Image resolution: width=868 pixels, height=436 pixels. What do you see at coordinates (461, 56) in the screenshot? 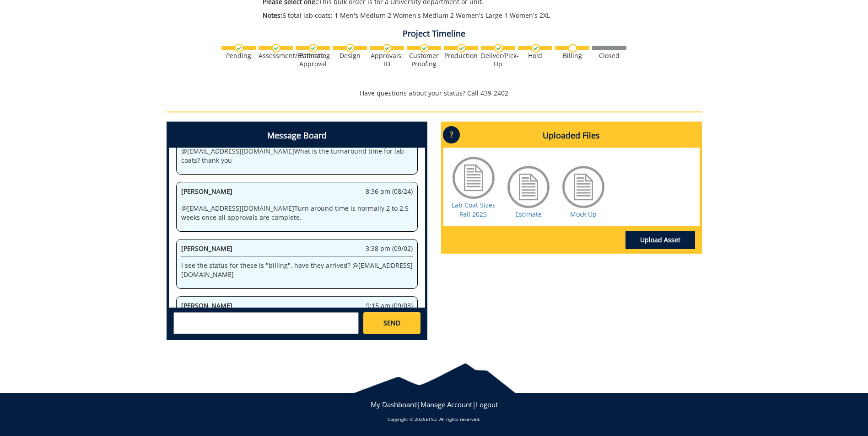
I see `div: Production` at bounding box center [461, 56].